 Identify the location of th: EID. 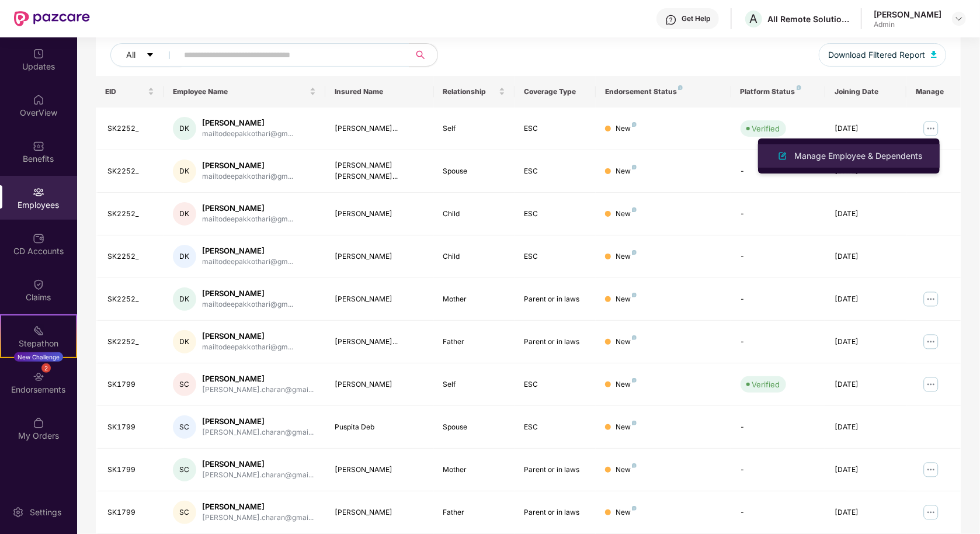
(130, 92).